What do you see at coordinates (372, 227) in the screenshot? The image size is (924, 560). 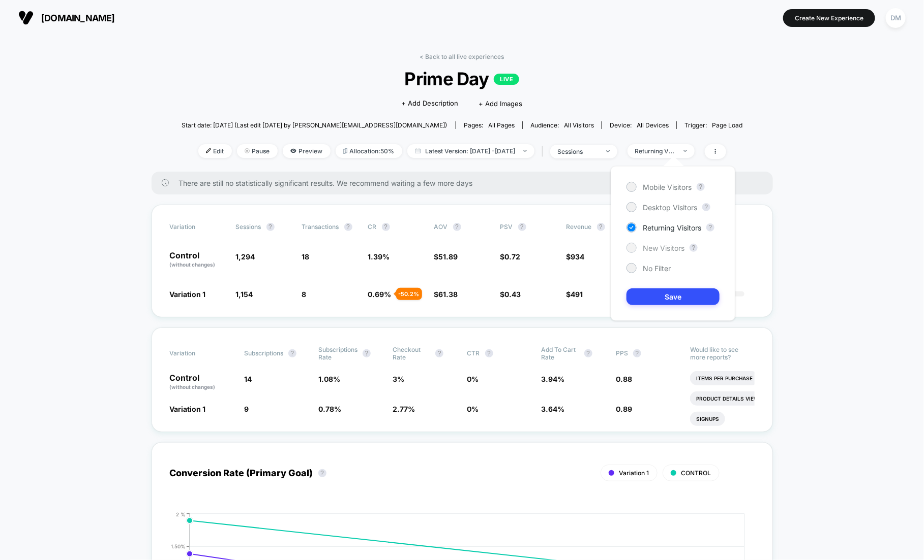 I see `span: CR` at bounding box center [372, 227].